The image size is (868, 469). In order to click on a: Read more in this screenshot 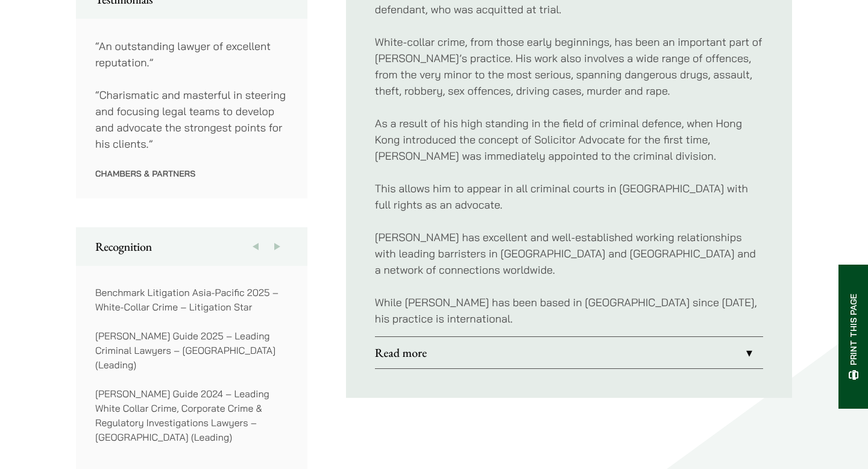, I will do `click(569, 353)`.